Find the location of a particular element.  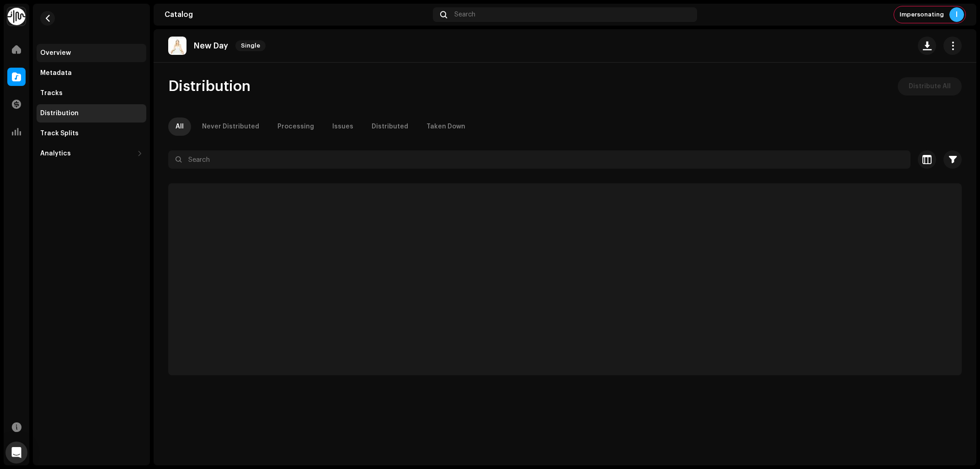

img: 0f74c21f-6d1c-4dbc-9196-dbddad53419e is located at coordinates (17, 17).